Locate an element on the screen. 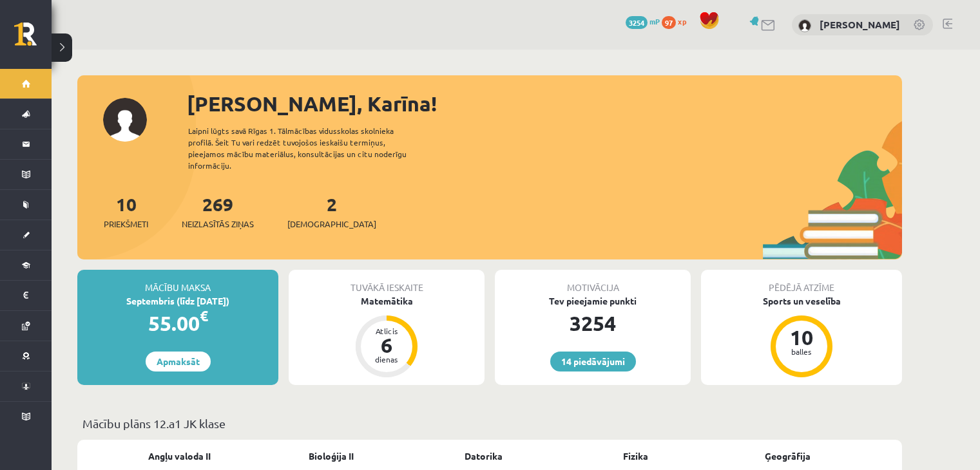  div: balles is located at coordinates (801, 351).